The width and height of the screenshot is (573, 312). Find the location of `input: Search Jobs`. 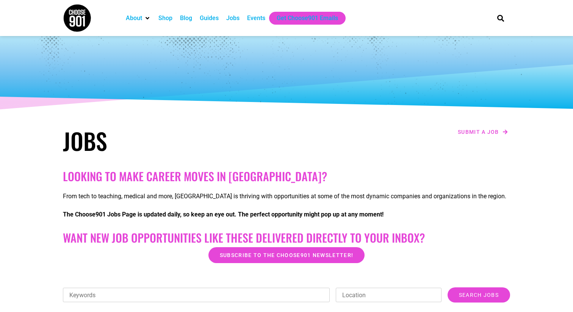

input: Search Jobs is located at coordinates (479, 295).